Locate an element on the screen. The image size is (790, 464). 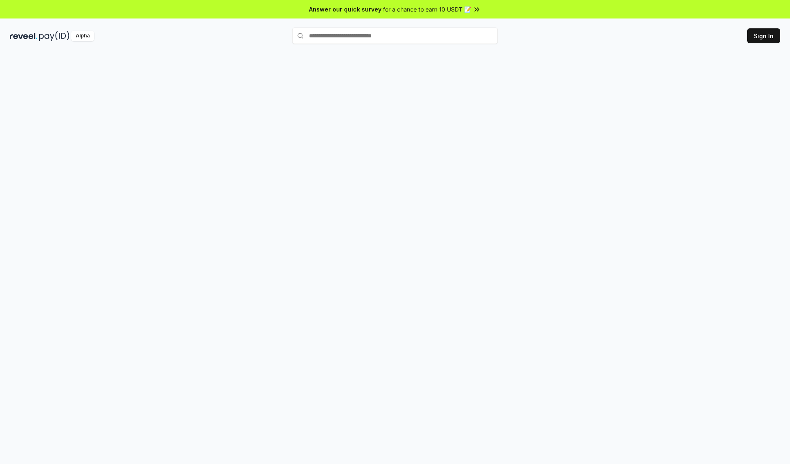
img: reveel_dark is located at coordinates (23, 36).